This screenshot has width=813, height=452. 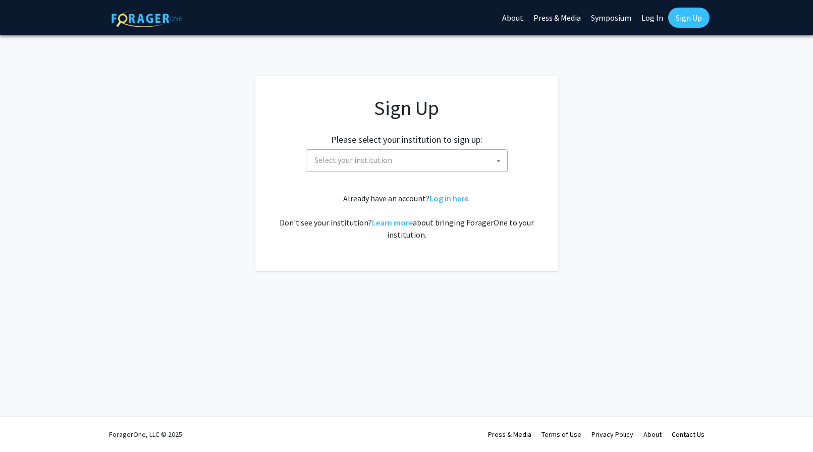 What do you see at coordinates (145, 435) in the screenshot?
I see `div: ForagerOne, LLC © 2025` at bounding box center [145, 435].